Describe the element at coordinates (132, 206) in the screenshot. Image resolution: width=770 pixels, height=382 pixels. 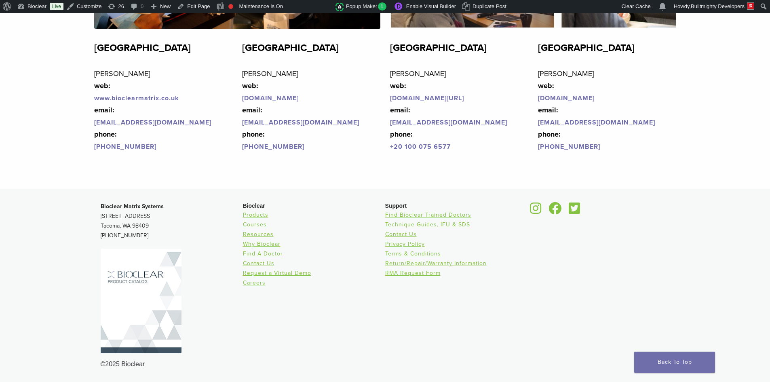
I see `strong: Bioclear Matrix Systems` at that location.